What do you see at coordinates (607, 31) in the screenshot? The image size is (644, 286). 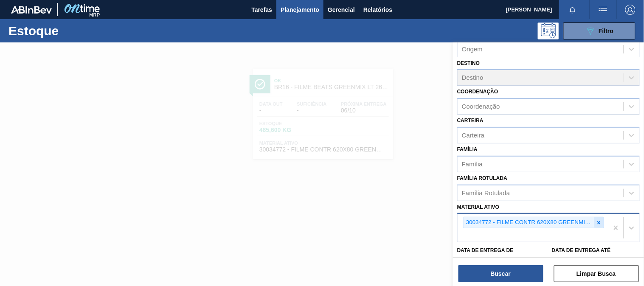 I see `span: Filtro` at bounding box center [607, 31].